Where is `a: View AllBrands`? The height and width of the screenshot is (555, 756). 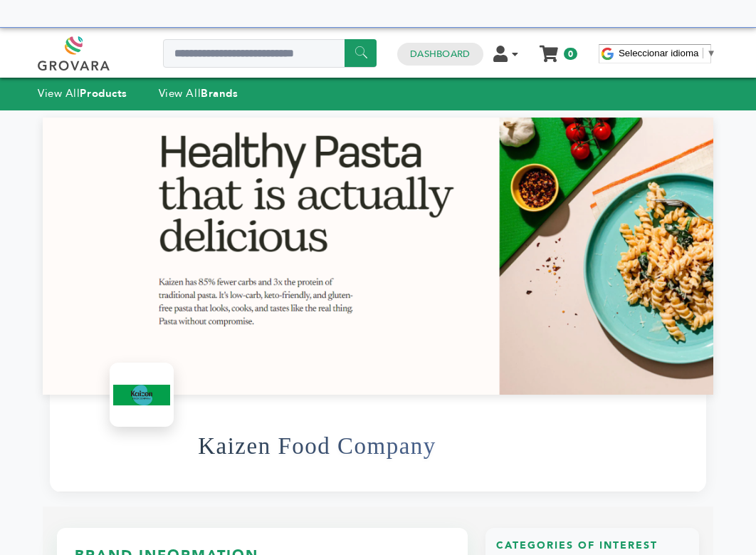
a: View AllBrands is located at coordinates (199, 94).